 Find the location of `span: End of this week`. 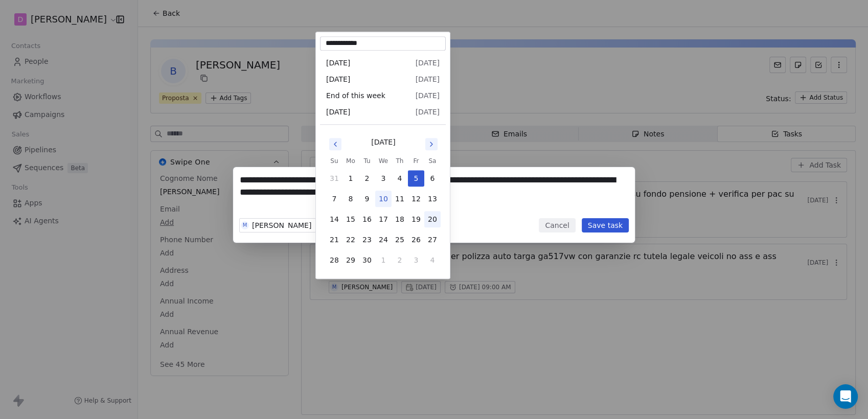

span: End of this week is located at coordinates (356, 95).